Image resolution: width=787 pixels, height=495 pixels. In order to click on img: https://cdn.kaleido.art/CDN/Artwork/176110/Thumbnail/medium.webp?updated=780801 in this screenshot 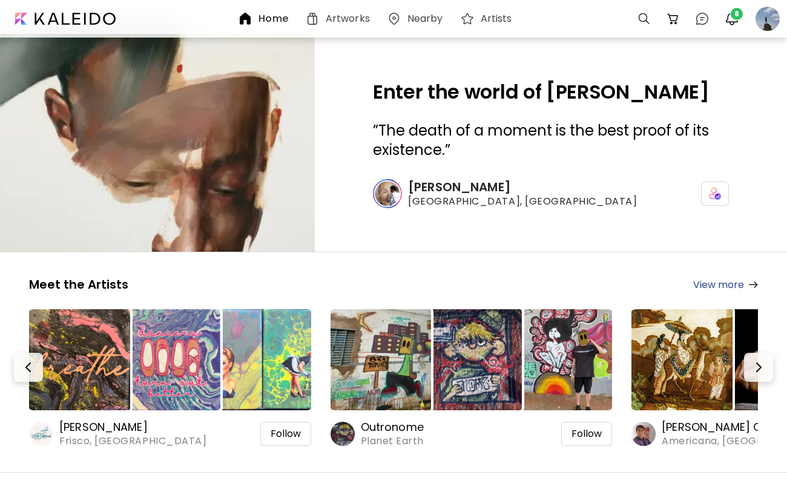, I will do `click(471, 359)`.